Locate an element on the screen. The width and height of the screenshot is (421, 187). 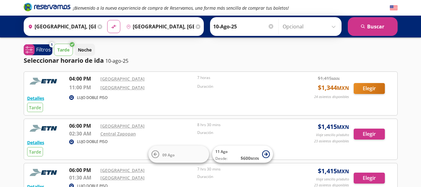
p: 24 asientos disponibles is located at coordinates (332, 97).